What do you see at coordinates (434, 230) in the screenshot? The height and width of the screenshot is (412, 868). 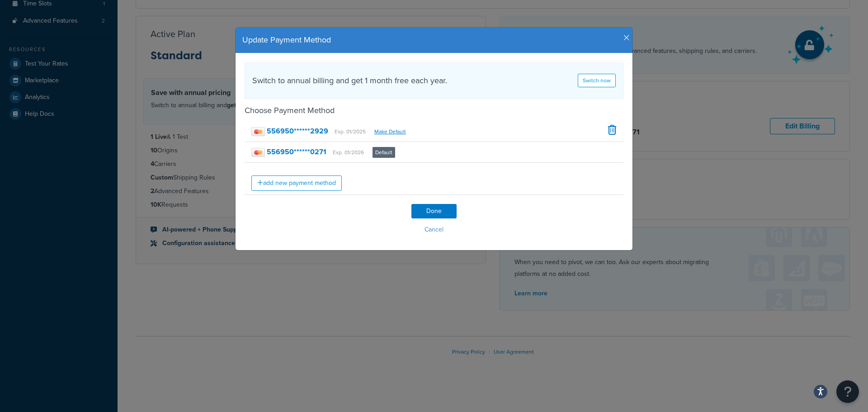 I see `button: Cancel` at bounding box center [434, 230].